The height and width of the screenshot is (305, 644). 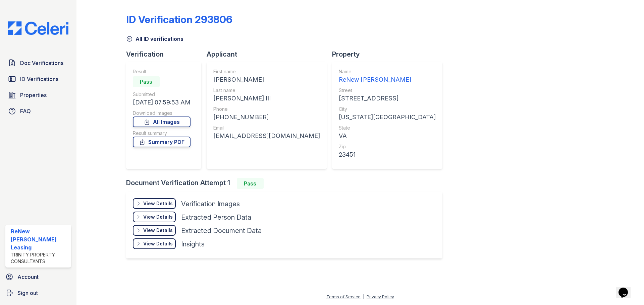 What do you see at coordinates (33, 95) in the screenshot?
I see `span: Properties` at bounding box center [33, 95].